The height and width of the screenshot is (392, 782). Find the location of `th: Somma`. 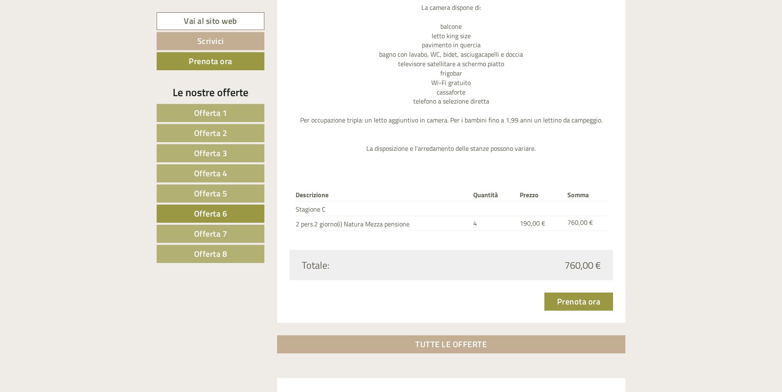

th: Somma is located at coordinates (585, 195).